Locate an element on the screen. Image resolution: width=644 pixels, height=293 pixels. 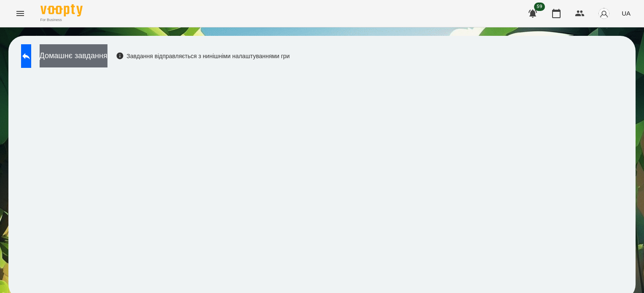
button: UA is located at coordinates (626, 13).